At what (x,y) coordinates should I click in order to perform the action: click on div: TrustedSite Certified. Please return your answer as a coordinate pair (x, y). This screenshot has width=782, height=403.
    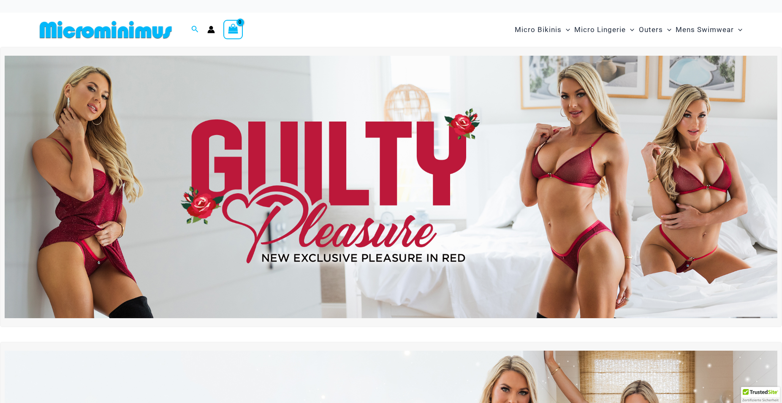
    Looking at the image, I should click on (761, 395).